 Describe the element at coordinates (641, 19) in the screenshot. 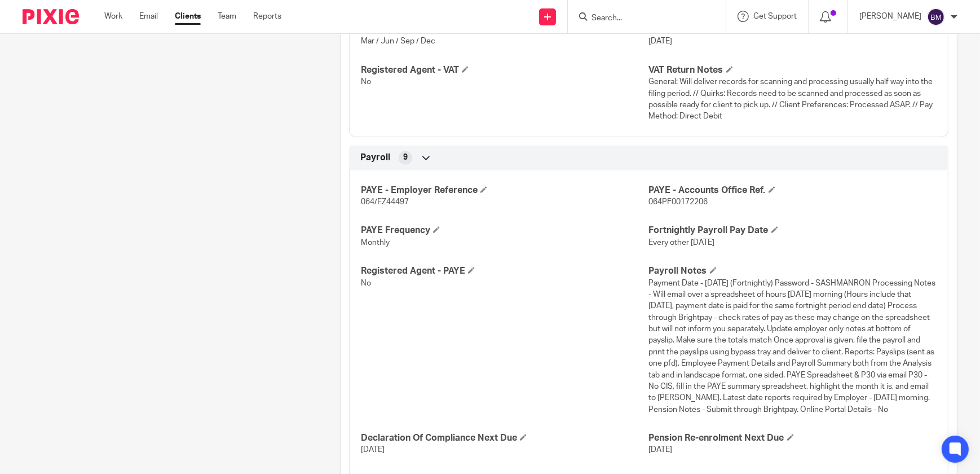

I see `input: Search` at that location.